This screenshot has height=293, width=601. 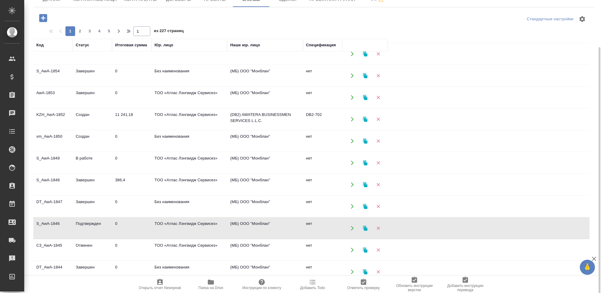 What do you see at coordinates (80, 31) in the screenshot?
I see `button: 2` at bounding box center [80, 31].